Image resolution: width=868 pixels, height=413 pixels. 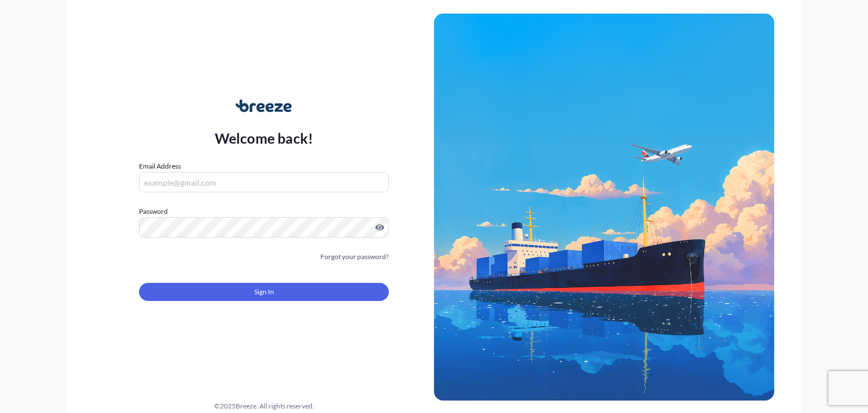 I want to click on a: Forgot your password?, so click(x=354, y=257).